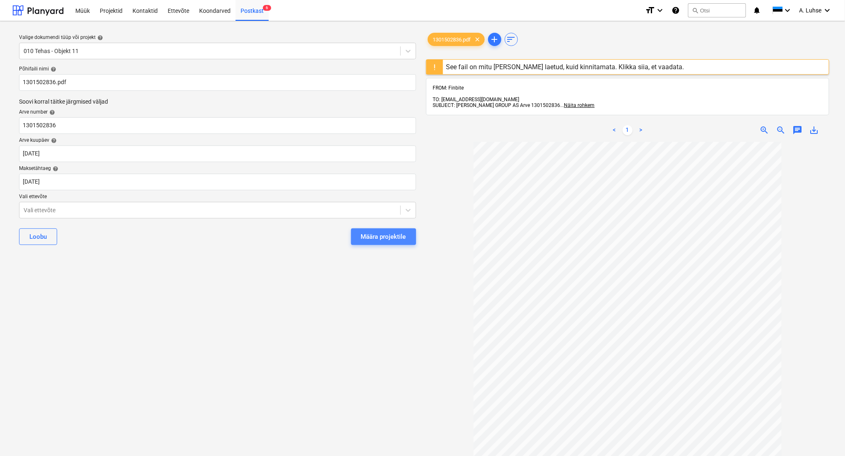  What do you see at coordinates (815, 130) in the screenshot?
I see `span: save_alt` at bounding box center [815, 130].